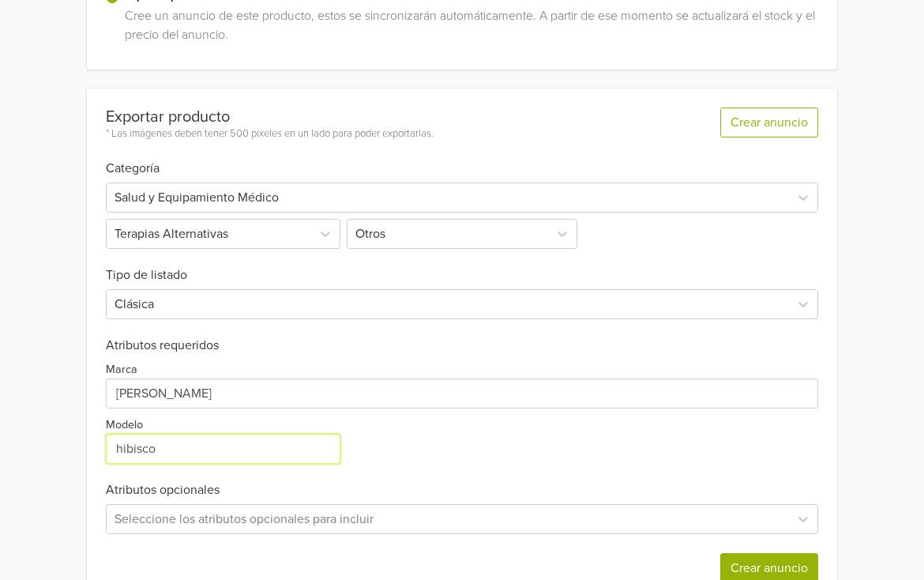 The image size is (924, 580). I want to click on h6: Tipo de listado, so click(462, 266).